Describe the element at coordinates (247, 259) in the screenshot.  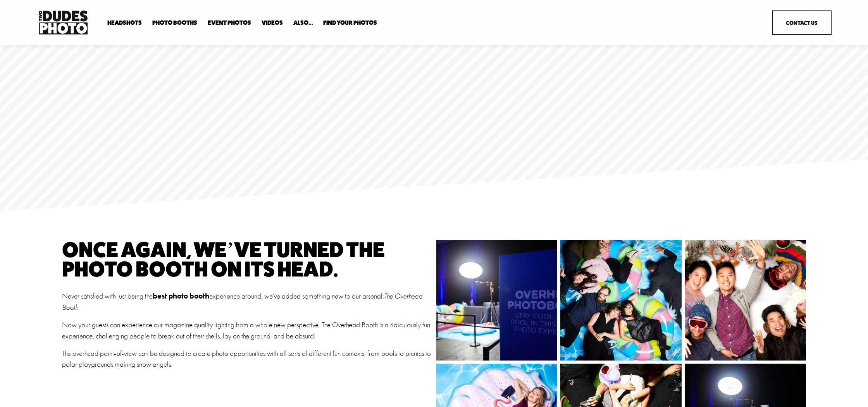
I see `h1: Once again, We’ve turned the photo booth on its head.` at that location.